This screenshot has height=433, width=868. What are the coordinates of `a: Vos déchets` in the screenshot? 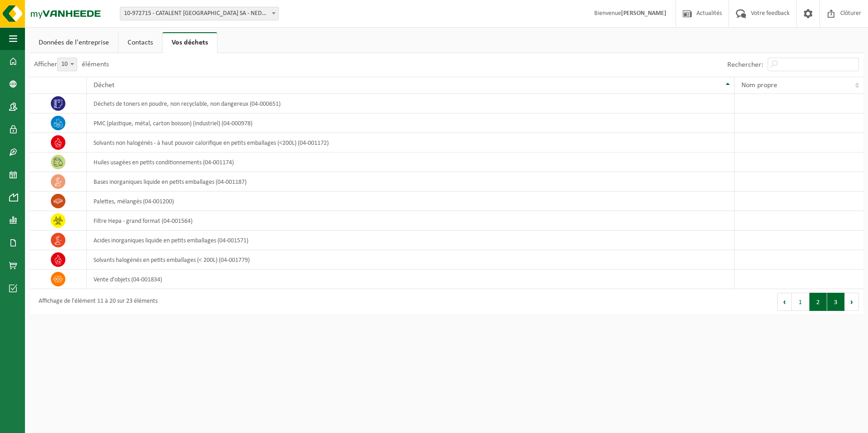 It's located at (190, 43).